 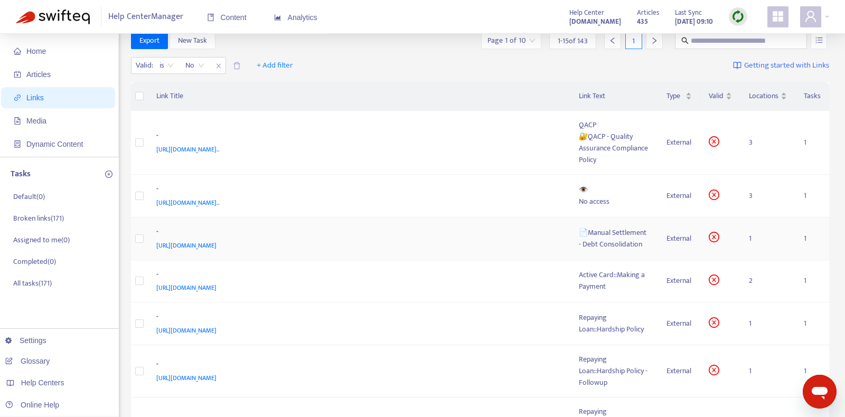 What do you see at coordinates (226, 17) in the screenshot?
I see `span: Content` at bounding box center [226, 17].